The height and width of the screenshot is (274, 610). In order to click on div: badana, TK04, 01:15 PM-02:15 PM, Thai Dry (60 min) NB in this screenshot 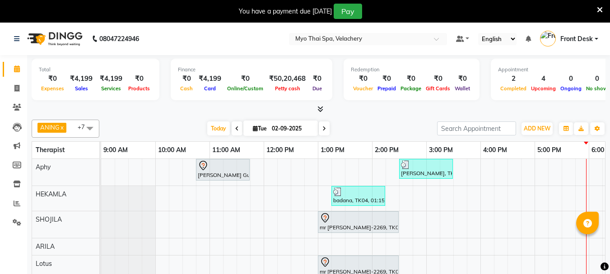, I will do `click(358, 196)`.